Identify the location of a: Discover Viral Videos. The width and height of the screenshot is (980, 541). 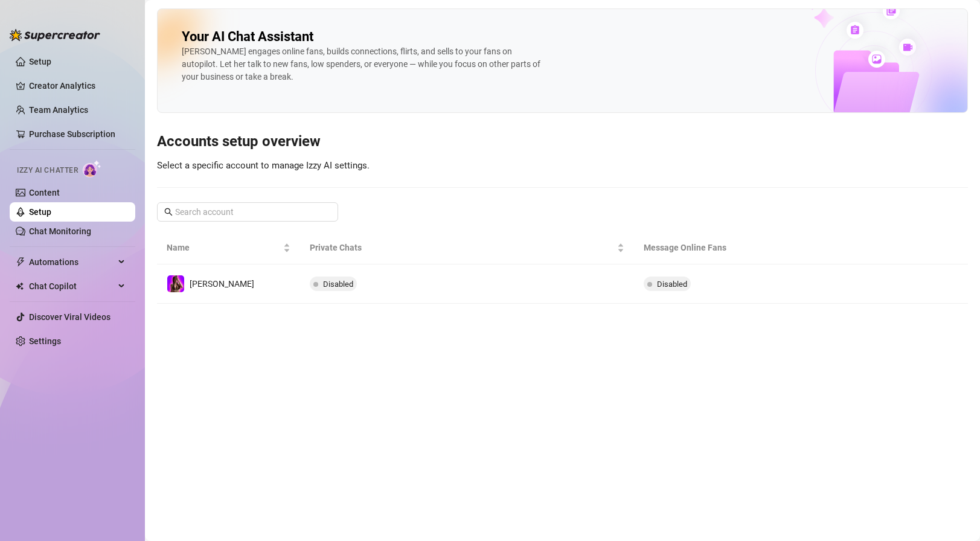
(69, 317).